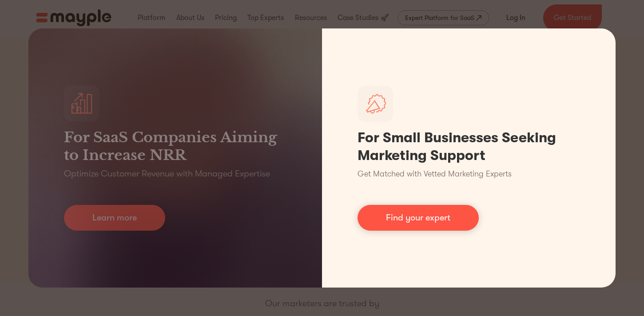 The height and width of the screenshot is (316, 644). Describe the element at coordinates (469, 146) in the screenshot. I see `h1: For Small Businesses Seeking Marketing Support` at that location.